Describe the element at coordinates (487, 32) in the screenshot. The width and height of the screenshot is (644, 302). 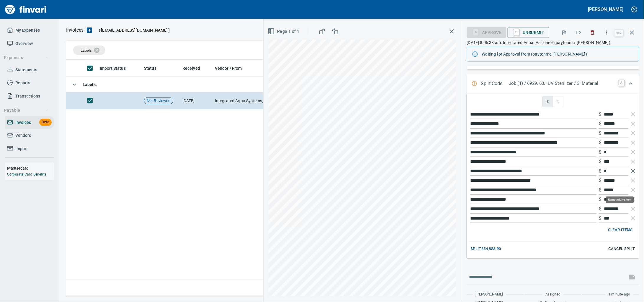
I see `div: Job required` at that location.